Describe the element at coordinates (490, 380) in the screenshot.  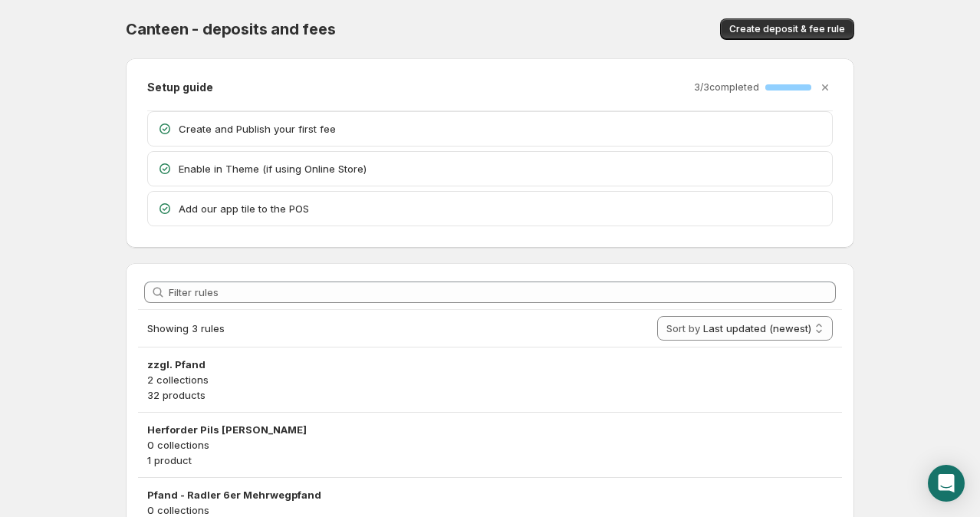
I see `p: 2 collections` at that location.